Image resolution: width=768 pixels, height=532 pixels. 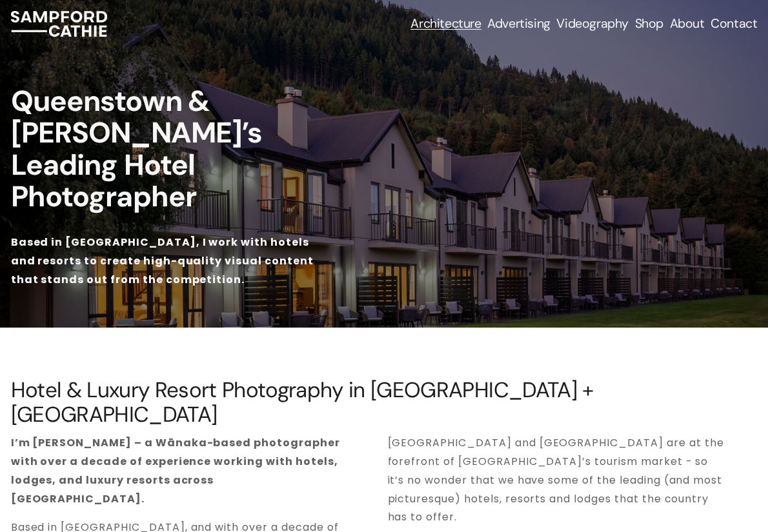 I want to click on a: Shop, so click(x=649, y=23).